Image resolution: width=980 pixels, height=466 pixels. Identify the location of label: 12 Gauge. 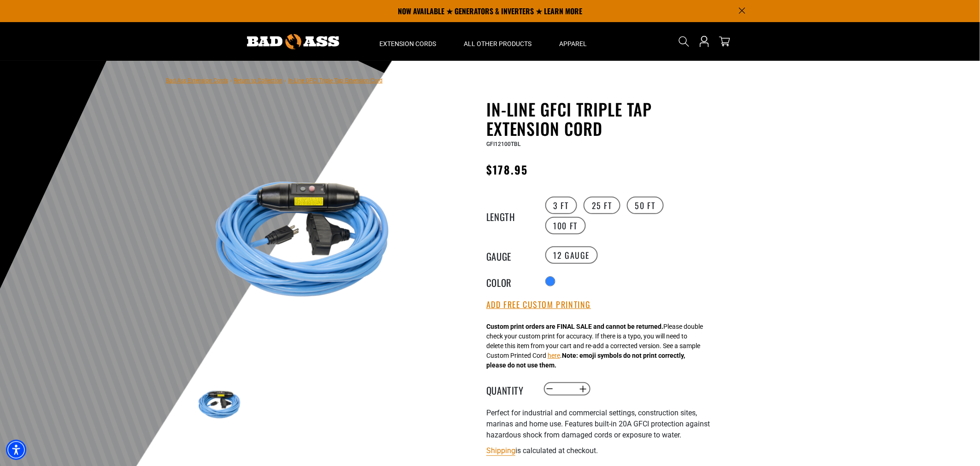
(571, 255).